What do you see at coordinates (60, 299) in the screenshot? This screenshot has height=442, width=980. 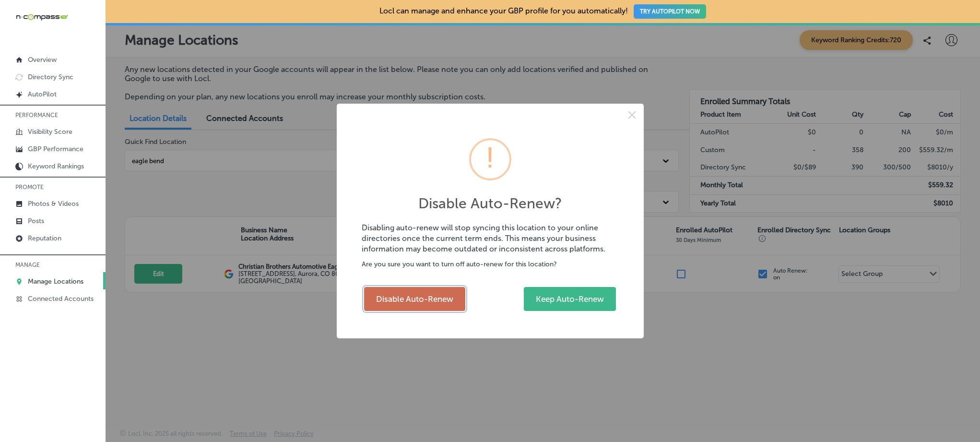 I see `p: Connected Accounts` at bounding box center [60, 299].